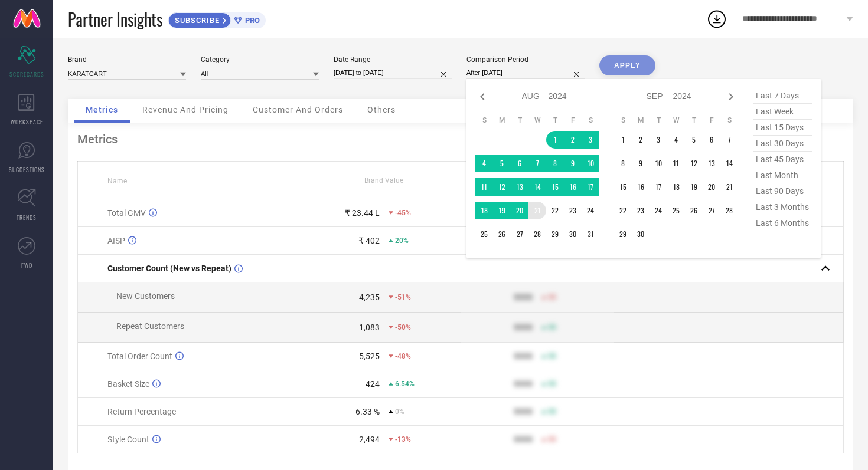 Image resolution: width=868 pixels, height=470 pixels. I want to click on td: Sat Aug 03 2024, so click(590, 140).